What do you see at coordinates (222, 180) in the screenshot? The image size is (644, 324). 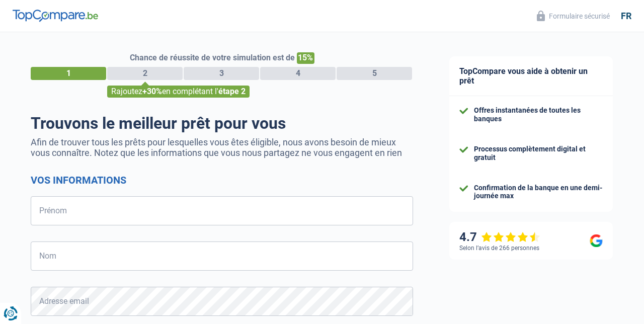 I see `h2: Vos informations` at bounding box center [222, 180].